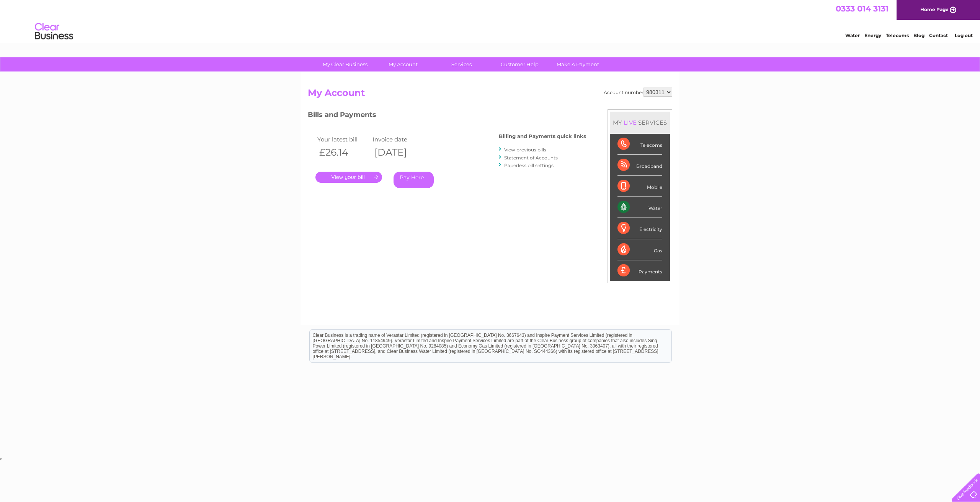 This screenshot has width=980, height=502. Describe the element at coordinates (640, 186) in the screenshot. I see `div: Mobile` at that location.